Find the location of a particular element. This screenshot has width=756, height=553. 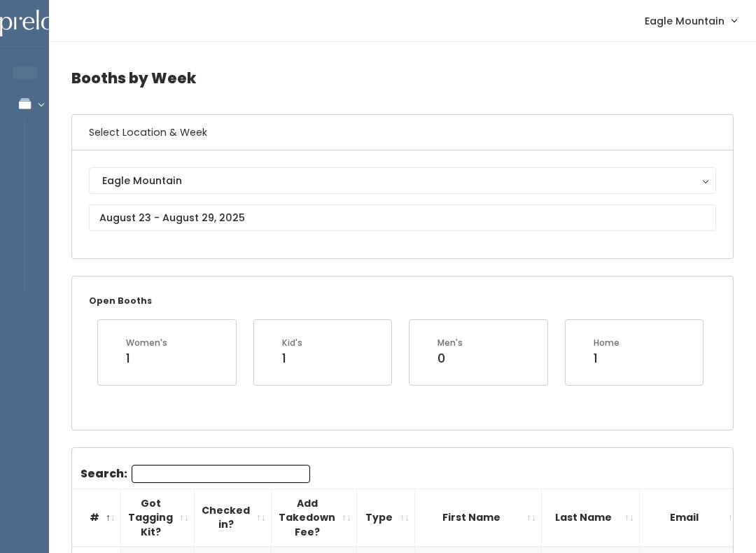

div: Men's is located at coordinates (450, 343).